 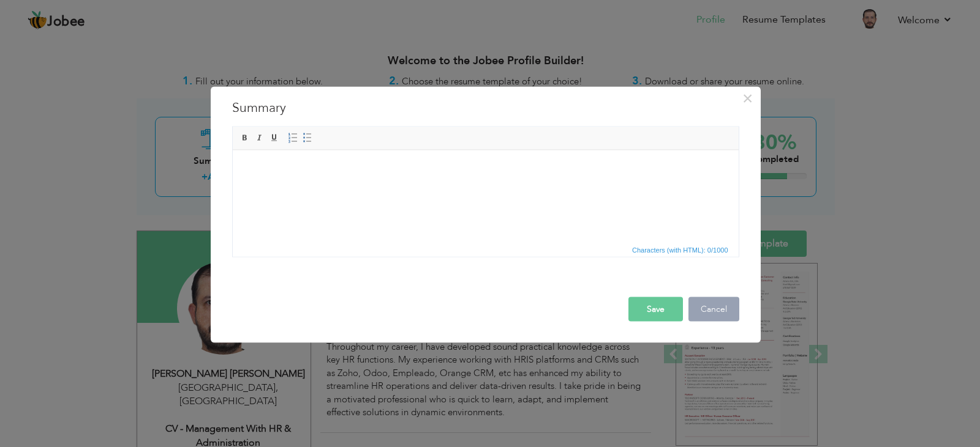 I want to click on button: Close, so click(x=748, y=98).